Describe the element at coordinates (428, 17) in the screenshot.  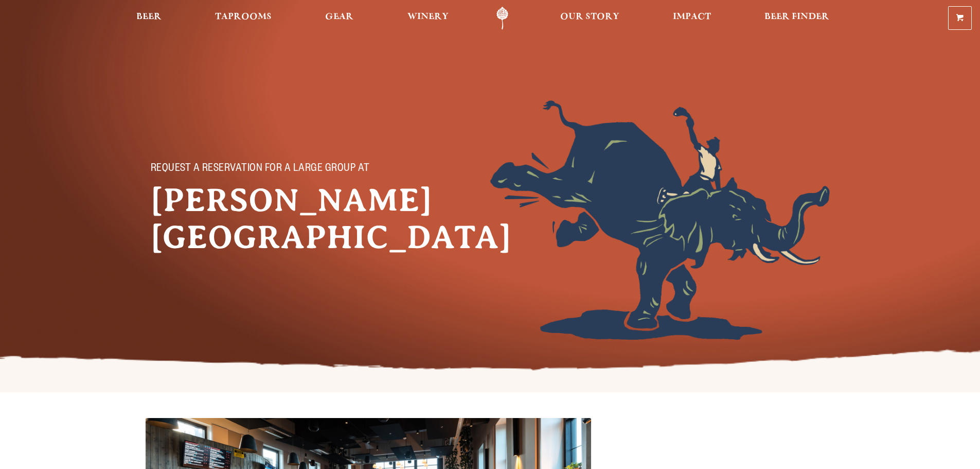
I see `span: Winery` at that location.